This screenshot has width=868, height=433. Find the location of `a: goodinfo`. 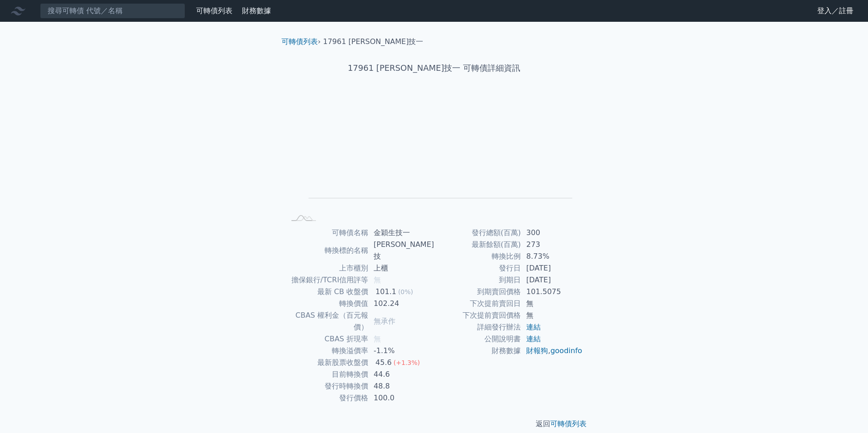

a: goodinfo is located at coordinates (566, 350).